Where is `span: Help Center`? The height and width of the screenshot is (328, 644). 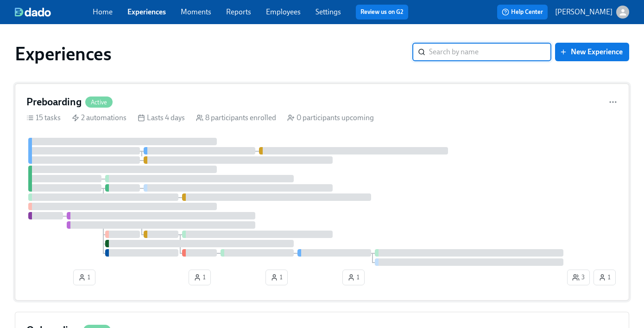 span: Help Center is located at coordinates (522, 12).